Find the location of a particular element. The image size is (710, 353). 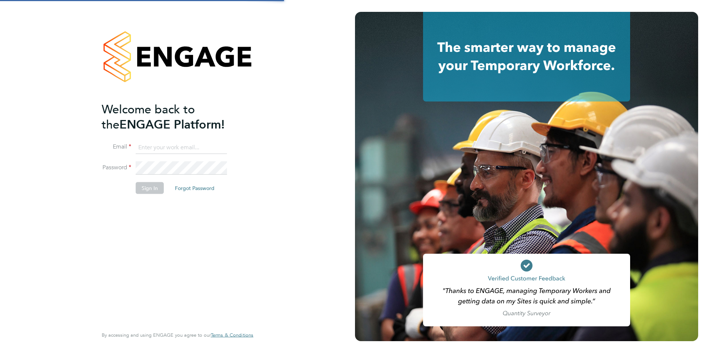

span: Welcome back to the is located at coordinates (148, 117).